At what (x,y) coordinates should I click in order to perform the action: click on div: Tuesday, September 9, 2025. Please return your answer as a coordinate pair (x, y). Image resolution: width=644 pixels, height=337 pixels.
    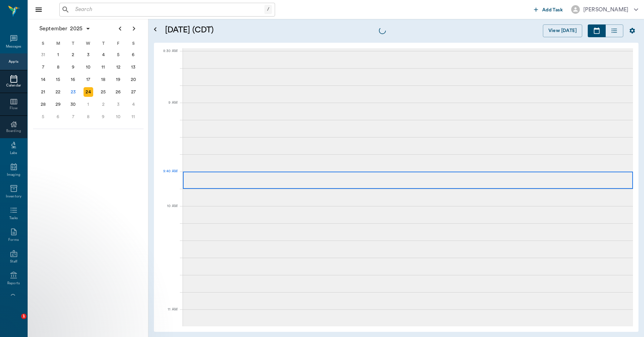
    Looking at the image, I should click on (73, 67).